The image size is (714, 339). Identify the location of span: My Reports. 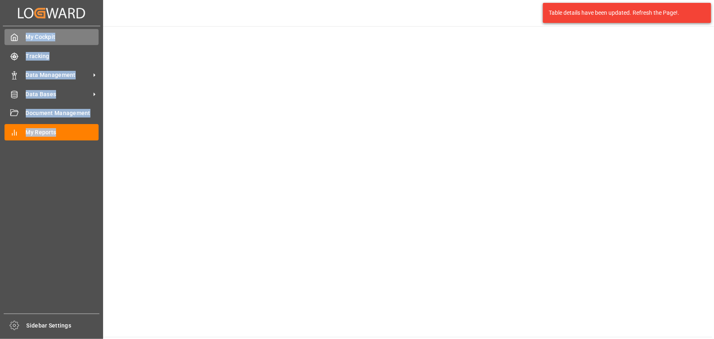
(62, 132).